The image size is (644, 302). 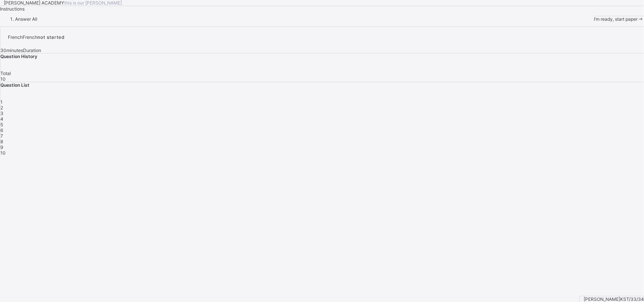 I want to click on span: Answer All, so click(x=26, y=19).